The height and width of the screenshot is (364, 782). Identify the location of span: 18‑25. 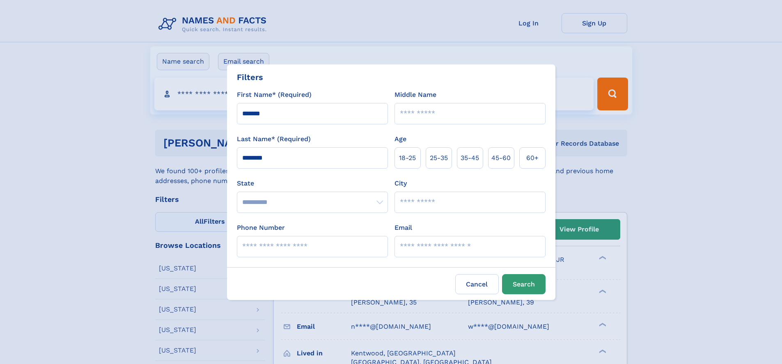
(407, 158).